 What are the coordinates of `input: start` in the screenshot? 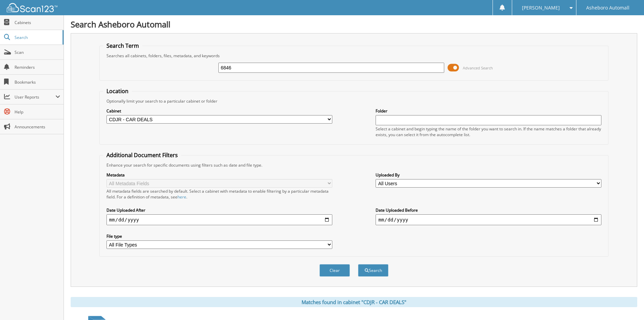 It's located at (219, 220).